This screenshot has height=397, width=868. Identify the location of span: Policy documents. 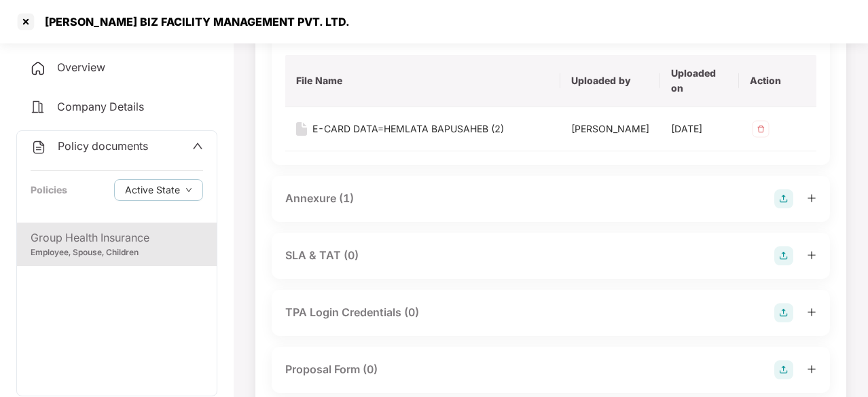
(102, 146).